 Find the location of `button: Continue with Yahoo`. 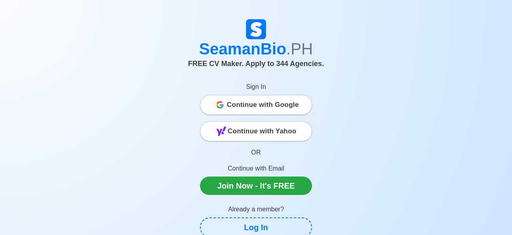

button: Continue with Yahoo is located at coordinates (256, 131).